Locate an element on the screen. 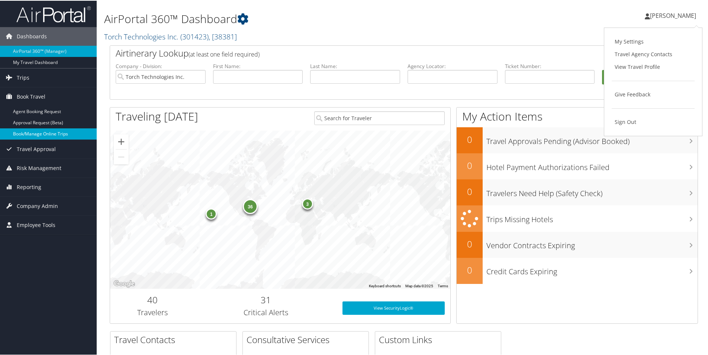 This screenshot has height=355, width=708. button: Keyboard shortcuts is located at coordinates (385, 285).